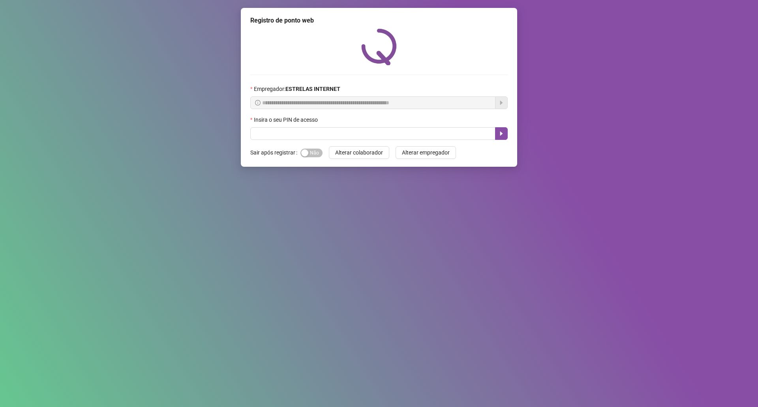 Image resolution: width=758 pixels, height=407 pixels. I want to click on button: Alterar empregador, so click(426, 152).